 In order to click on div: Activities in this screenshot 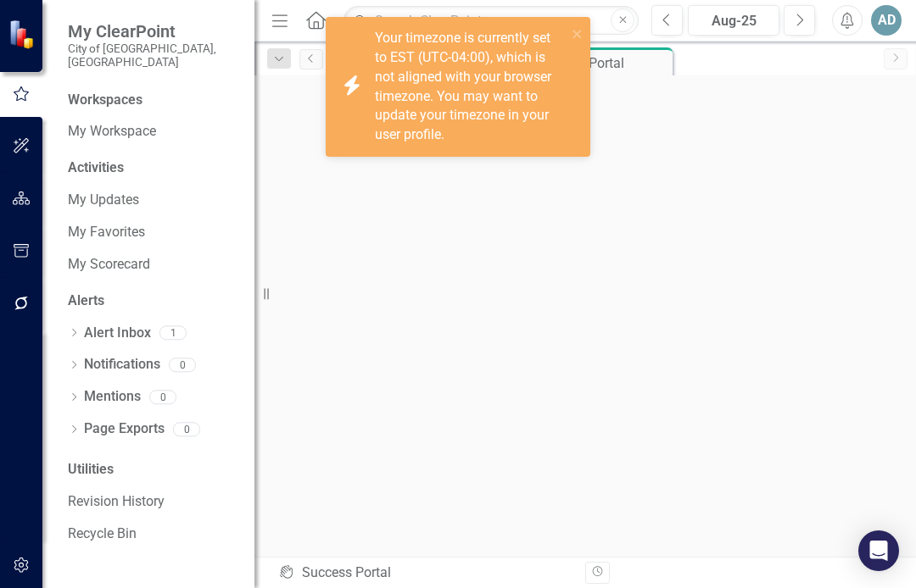, I will do `click(152, 168)`.